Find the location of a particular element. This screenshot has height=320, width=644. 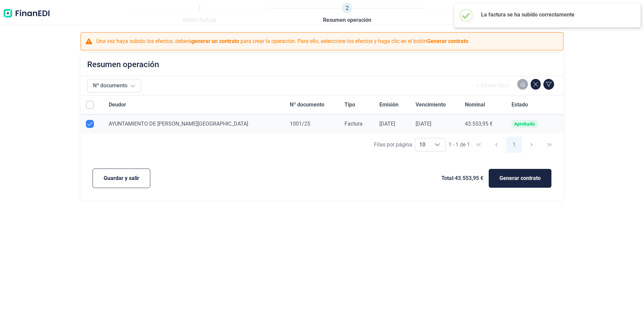

button: Page 1 is located at coordinates (514, 145).